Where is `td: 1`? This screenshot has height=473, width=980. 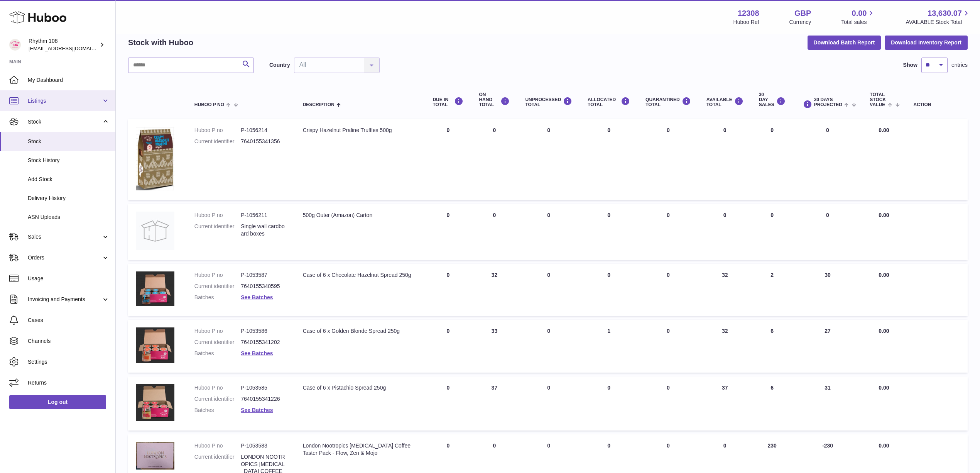
td: 1 is located at coordinates (609, 346).